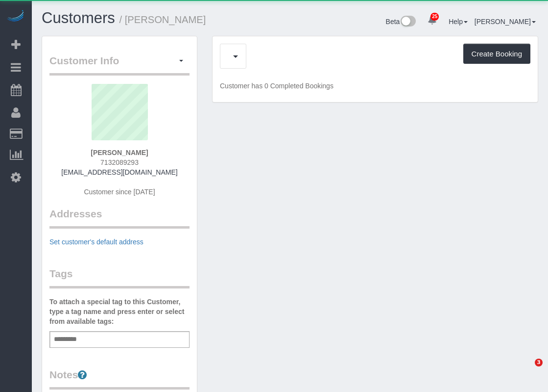  I want to click on a: Customers, so click(79, 18).